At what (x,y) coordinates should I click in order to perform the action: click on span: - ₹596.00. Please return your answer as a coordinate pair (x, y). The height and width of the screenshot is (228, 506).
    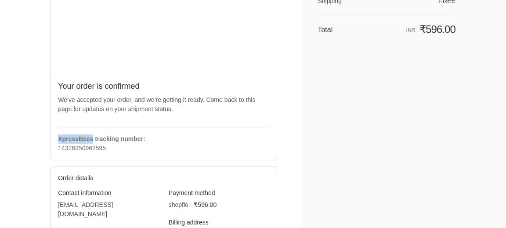
    Looking at the image, I should click on (203, 205).